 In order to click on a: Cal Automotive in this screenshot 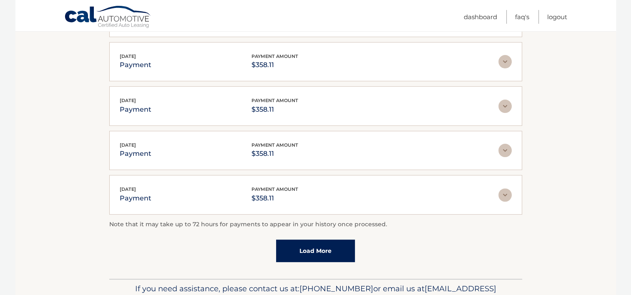, I will do `click(108, 18)`.